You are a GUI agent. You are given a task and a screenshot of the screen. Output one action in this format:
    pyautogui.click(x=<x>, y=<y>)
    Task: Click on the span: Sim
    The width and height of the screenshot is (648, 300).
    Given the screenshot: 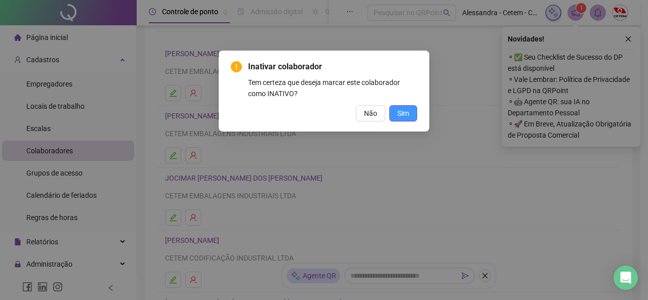 What is the action you would take?
    pyautogui.click(x=403, y=113)
    